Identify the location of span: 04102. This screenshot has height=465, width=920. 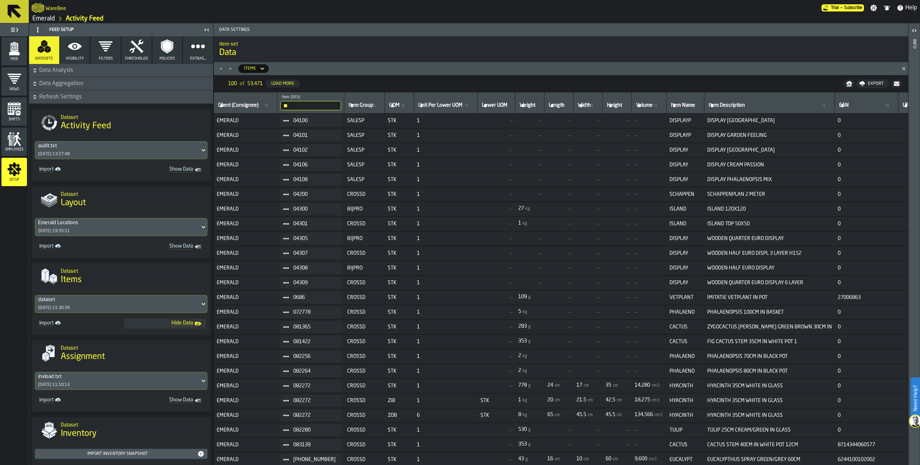
(314, 150).